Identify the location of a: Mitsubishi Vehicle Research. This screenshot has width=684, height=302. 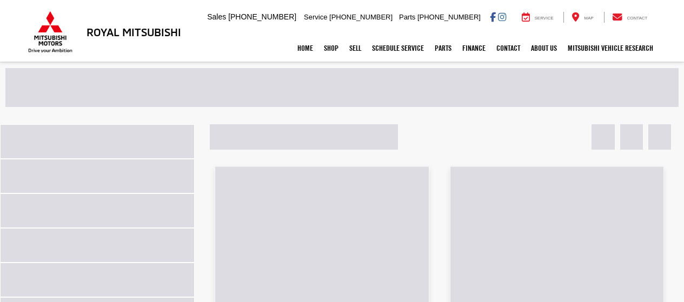
(611, 48).